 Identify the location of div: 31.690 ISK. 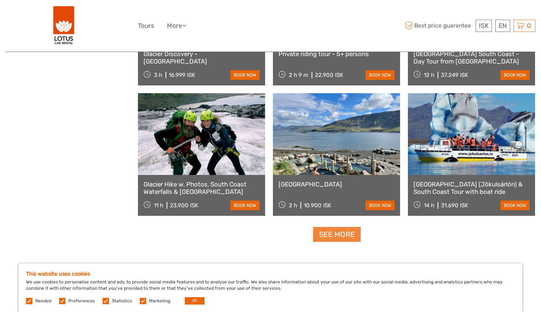
(454, 206).